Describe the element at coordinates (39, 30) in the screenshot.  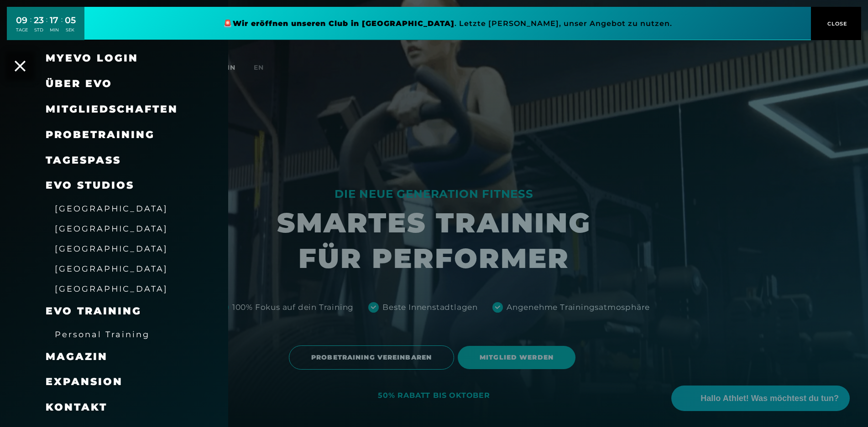
I see `div: STD` at that location.